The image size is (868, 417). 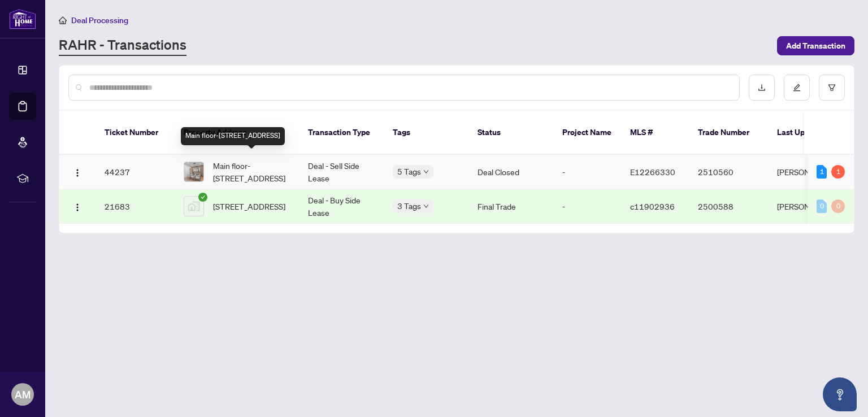 I want to click on img: logo, so click(x=23, y=19).